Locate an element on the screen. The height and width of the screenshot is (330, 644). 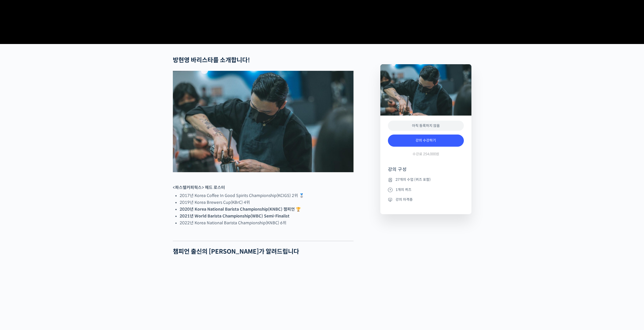
li: 27개의 수업 (퀴즈 포함) is located at coordinates (426, 180).